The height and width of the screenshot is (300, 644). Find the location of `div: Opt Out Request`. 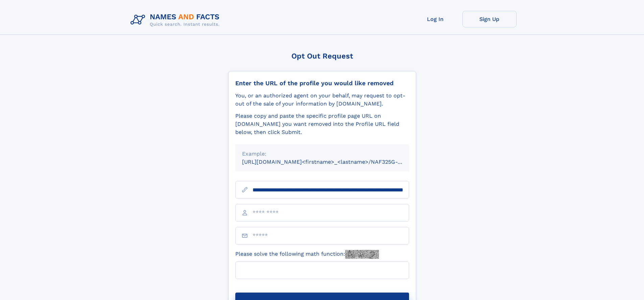

div: Opt Out Request is located at coordinates (322, 56).